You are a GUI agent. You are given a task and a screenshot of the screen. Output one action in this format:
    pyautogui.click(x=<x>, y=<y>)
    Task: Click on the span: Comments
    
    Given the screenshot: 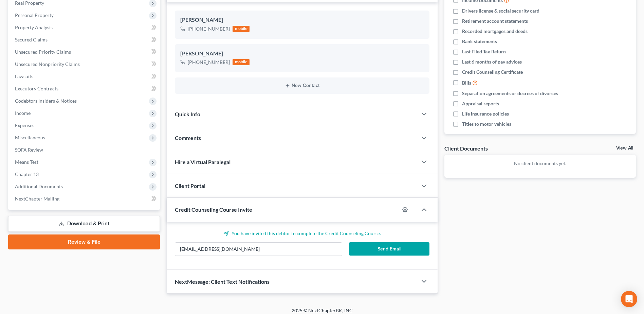 What is the action you would take?
    pyautogui.click(x=188, y=138)
    